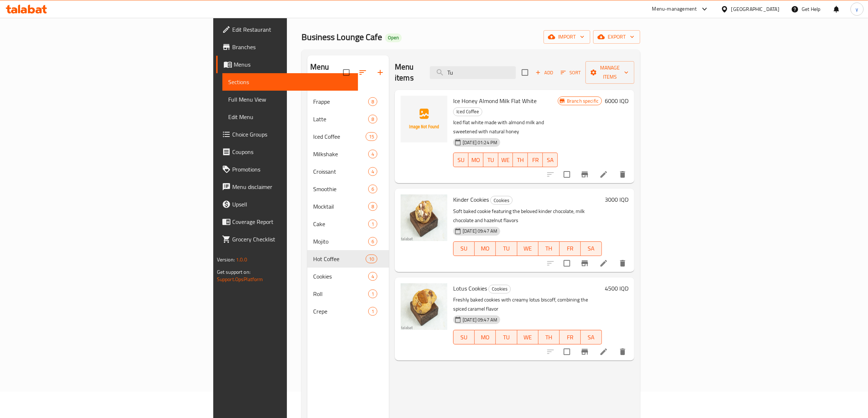 Image resolution: width=868 pixels, height=418 pixels. Describe the element at coordinates (348, 206) in the screenshot. I see `div: Mocktail8` at that location.